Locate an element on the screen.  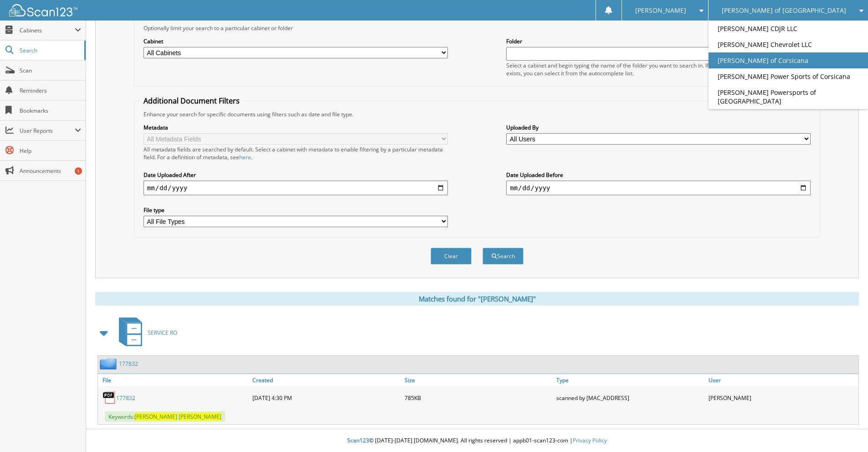
div: Optionally limit your search to a particular cabinet or folder is located at coordinates (477, 28).